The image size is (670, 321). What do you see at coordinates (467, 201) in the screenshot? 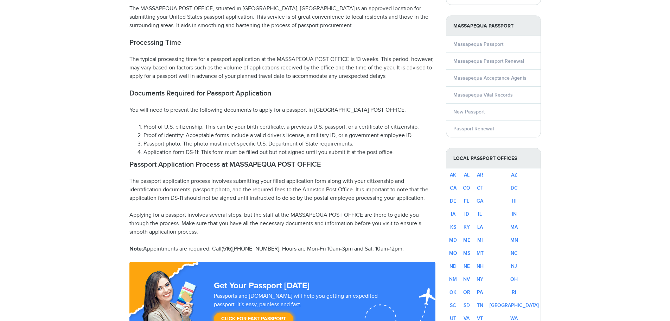
I see `a: FL` at bounding box center [467, 201].